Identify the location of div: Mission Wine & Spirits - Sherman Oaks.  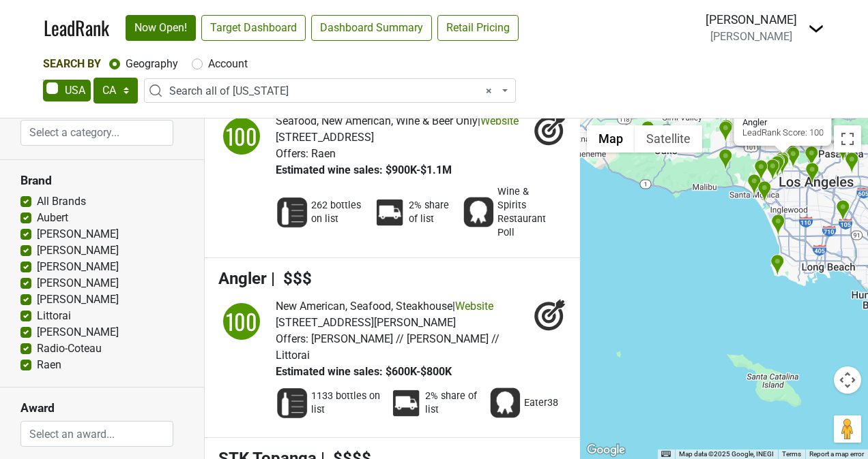
(769, 136).